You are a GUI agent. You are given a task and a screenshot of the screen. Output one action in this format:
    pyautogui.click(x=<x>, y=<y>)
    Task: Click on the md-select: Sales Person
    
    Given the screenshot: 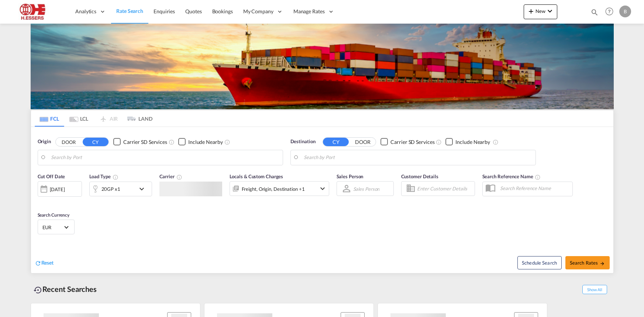 What is the action you would take?
    pyautogui.click(x=367, y=189)
    